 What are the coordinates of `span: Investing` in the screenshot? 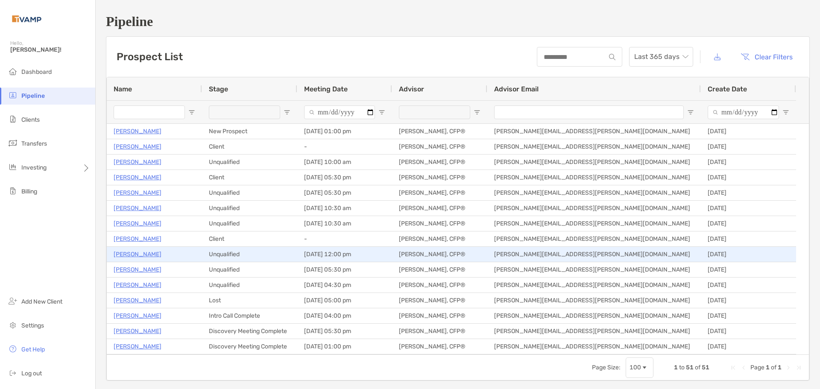 It's located at (34, 167).